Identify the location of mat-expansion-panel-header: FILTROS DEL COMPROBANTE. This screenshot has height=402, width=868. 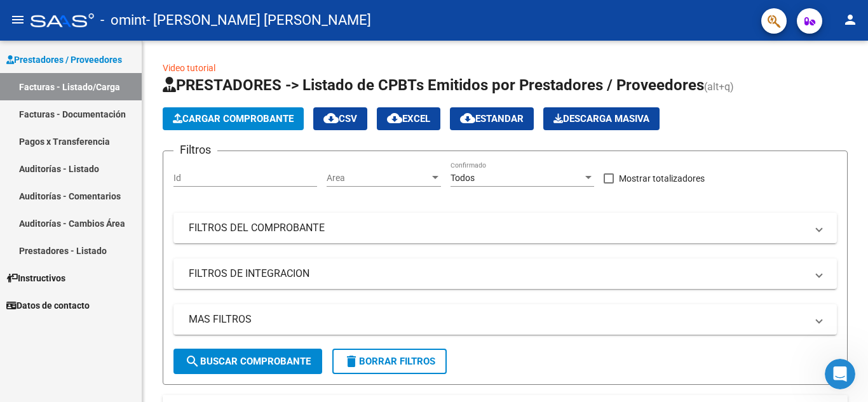
(505, 228).